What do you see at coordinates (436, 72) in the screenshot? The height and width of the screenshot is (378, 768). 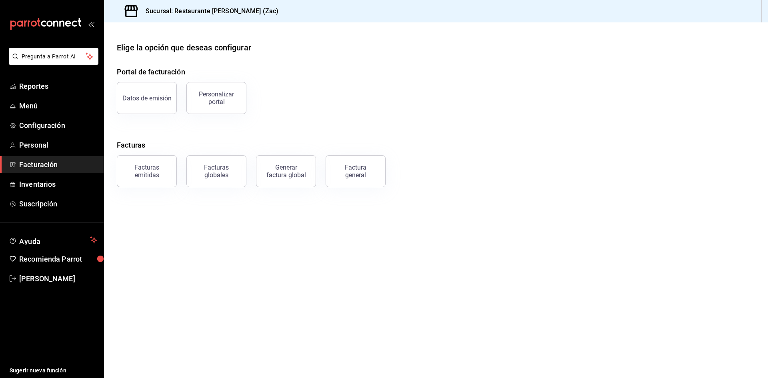 I see `h4: Portal de facturación` at bounding box center [436, 72].